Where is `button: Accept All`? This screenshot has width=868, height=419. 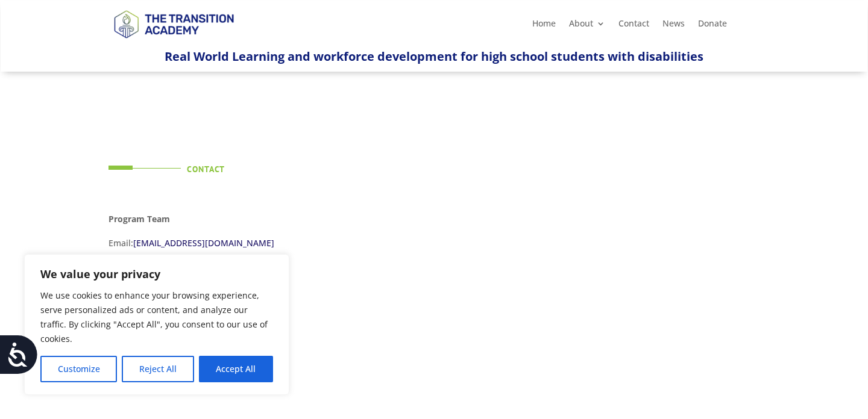
button: Accept All is located at coordinates (235, 369).